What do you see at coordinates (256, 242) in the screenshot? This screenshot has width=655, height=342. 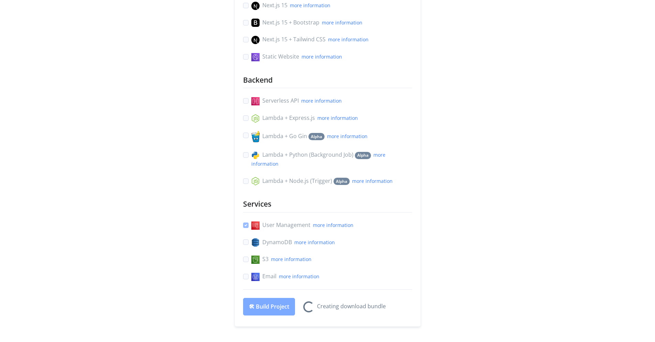 I see `img: dynamodb.svg` at bounding box center [256, 242].